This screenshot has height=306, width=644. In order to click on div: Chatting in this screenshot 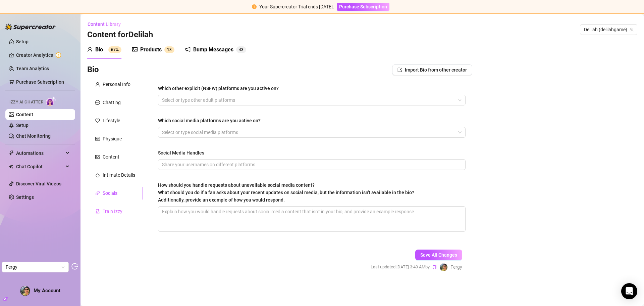, I will do `click(111, 103)`.